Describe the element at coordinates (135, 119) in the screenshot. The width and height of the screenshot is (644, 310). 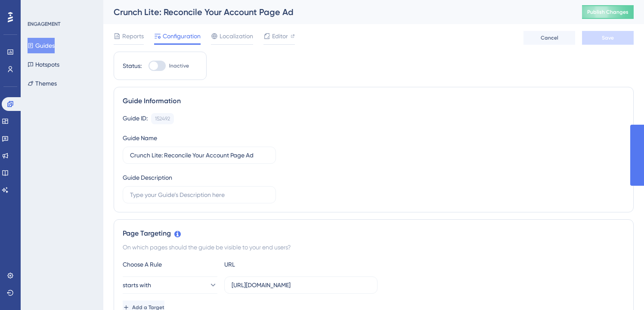
I see `div: Guide ID:` at that location.